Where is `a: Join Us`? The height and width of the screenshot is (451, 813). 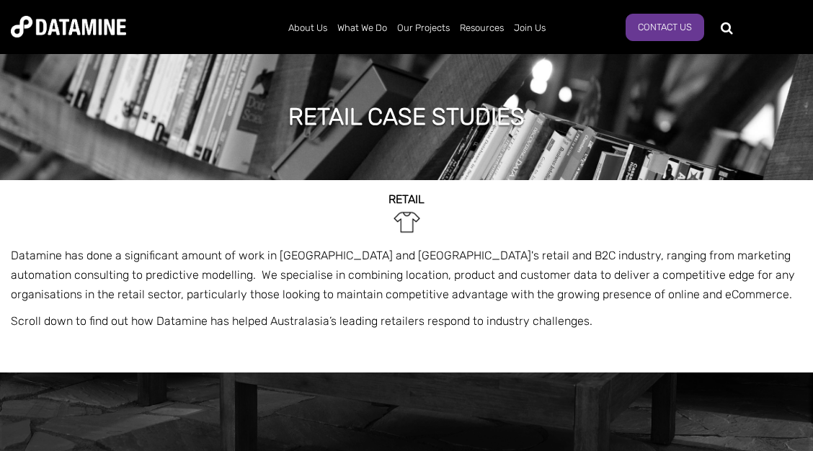
a: Join Us is located at coordinates (530, 28).